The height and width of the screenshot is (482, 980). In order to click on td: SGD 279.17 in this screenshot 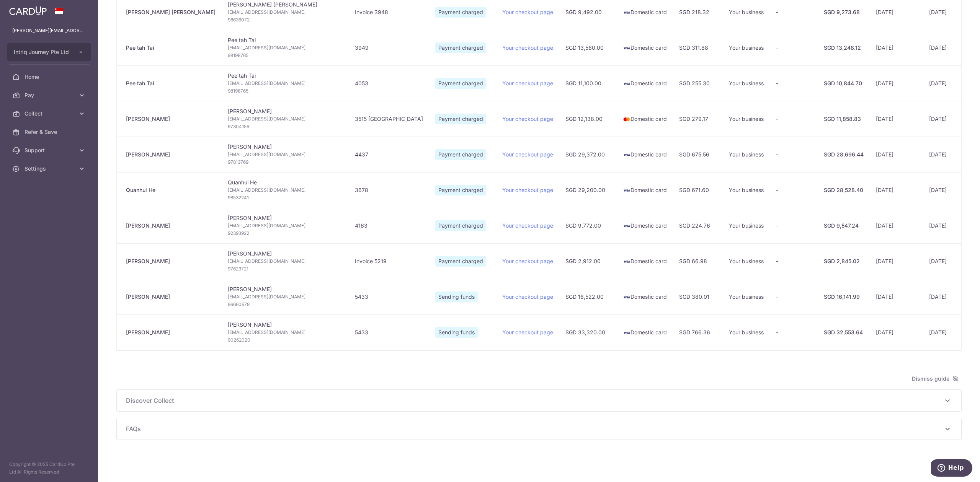, I will do `click(698, 118)`.